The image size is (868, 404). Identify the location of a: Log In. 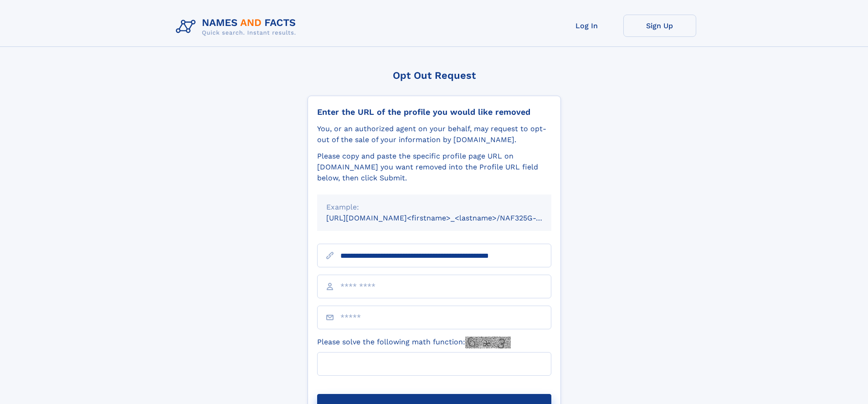
(587, 25).